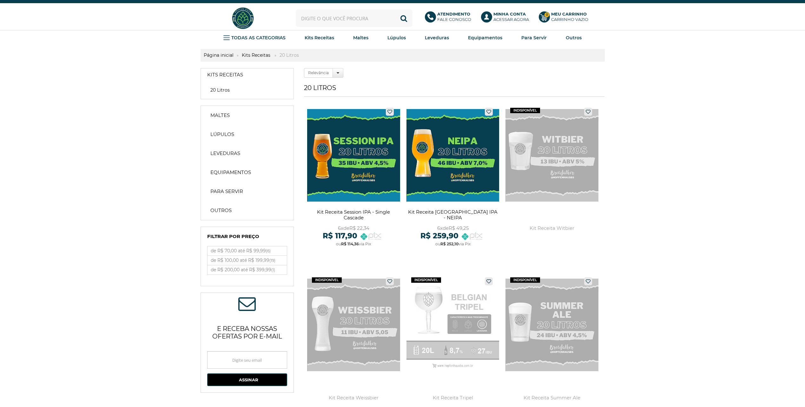  Describe the element at coordinates (547, 15) in the screenshot. I see `strong: 0` at that location.